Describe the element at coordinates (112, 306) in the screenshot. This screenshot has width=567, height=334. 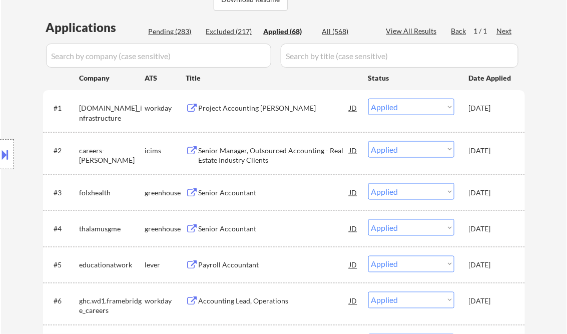
I see `div: ghc.wd1.framebridge_careers` at that location.